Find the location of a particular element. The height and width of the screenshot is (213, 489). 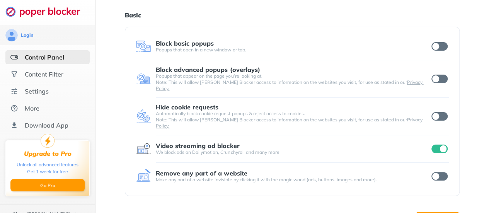

div: Download App is located at coordinates (46, 125).